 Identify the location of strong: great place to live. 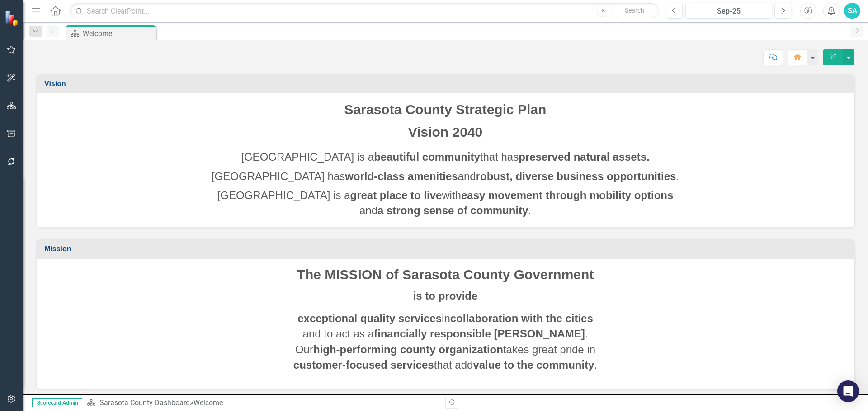
(396, 195).